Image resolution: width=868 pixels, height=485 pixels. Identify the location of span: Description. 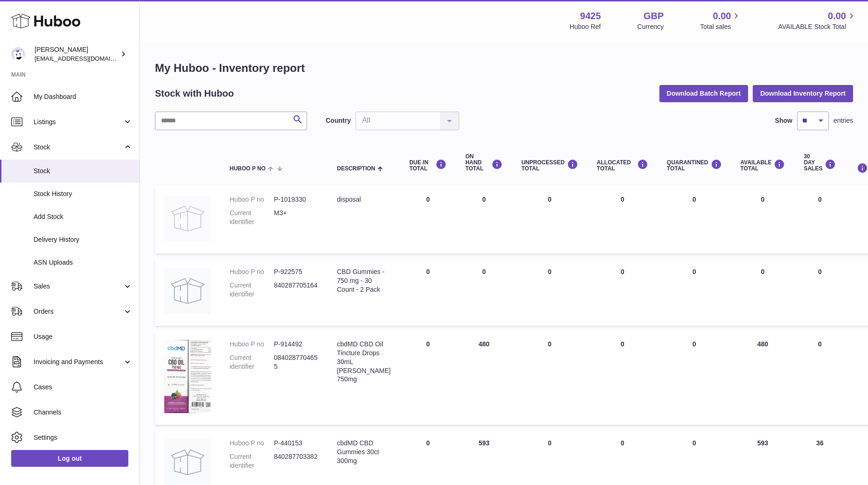
(356, 169).